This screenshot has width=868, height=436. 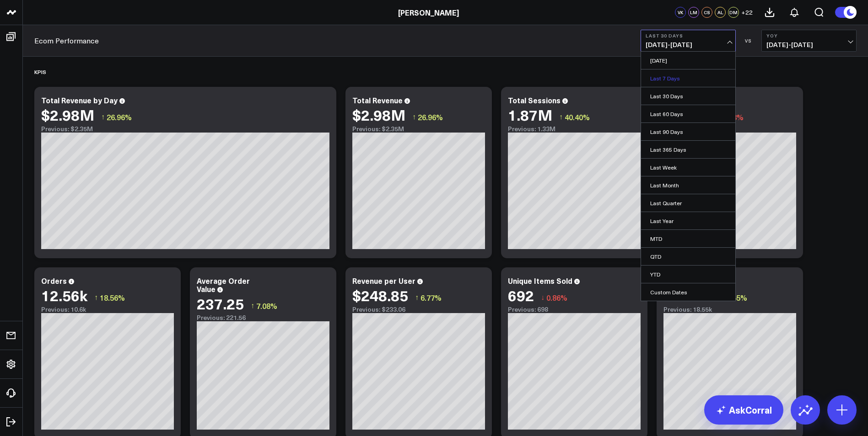 I want to click on div: KPIS, so click(x=40, y=71).